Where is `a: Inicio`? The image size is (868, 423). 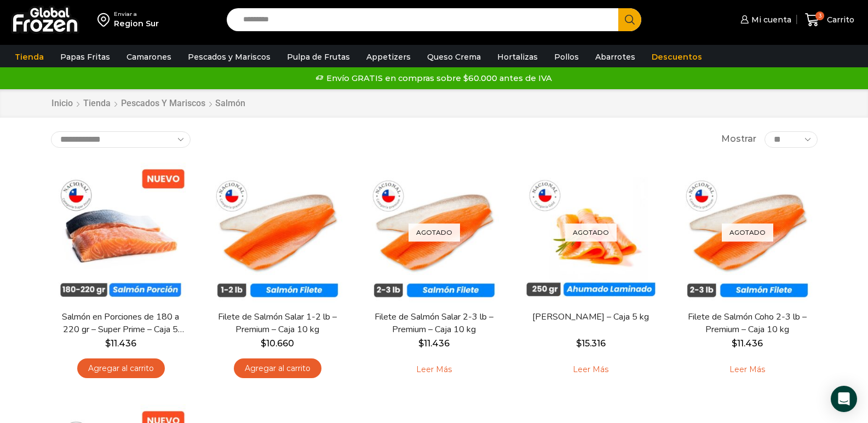
a: Inicio is located at coordinates (62, 104).